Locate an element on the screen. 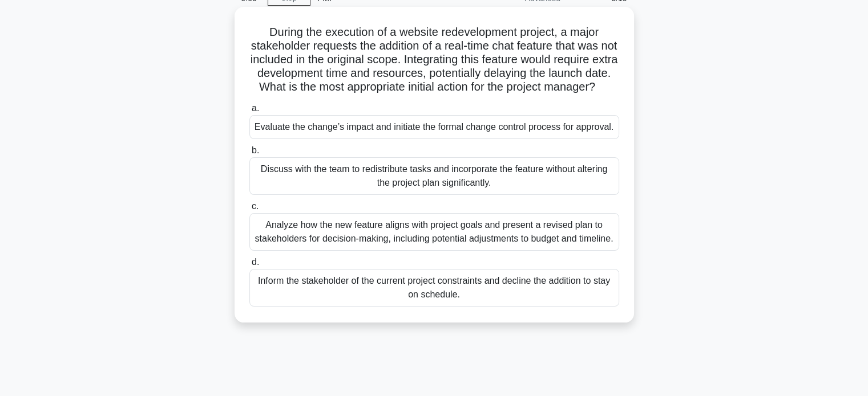 The height and width of the screenshot is (396, 868). span: a. is located at coordinates (255, 108).